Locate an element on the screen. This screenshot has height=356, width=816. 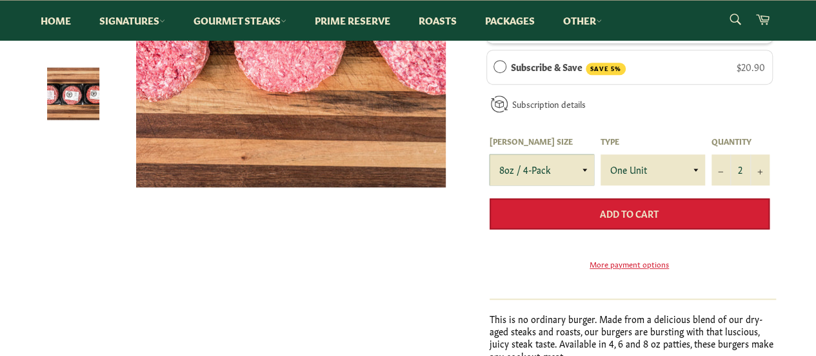
a: Prime Reserve is located at coordinates (352, 20).